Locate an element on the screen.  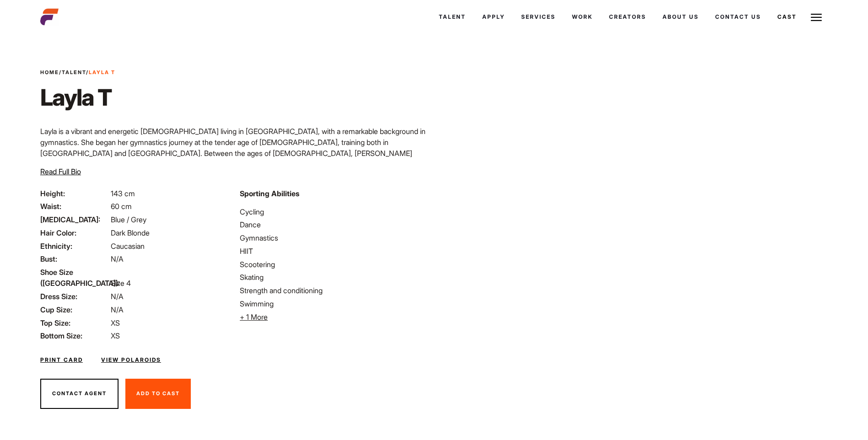
span: Caucasian is located at coordinates (128, 246).